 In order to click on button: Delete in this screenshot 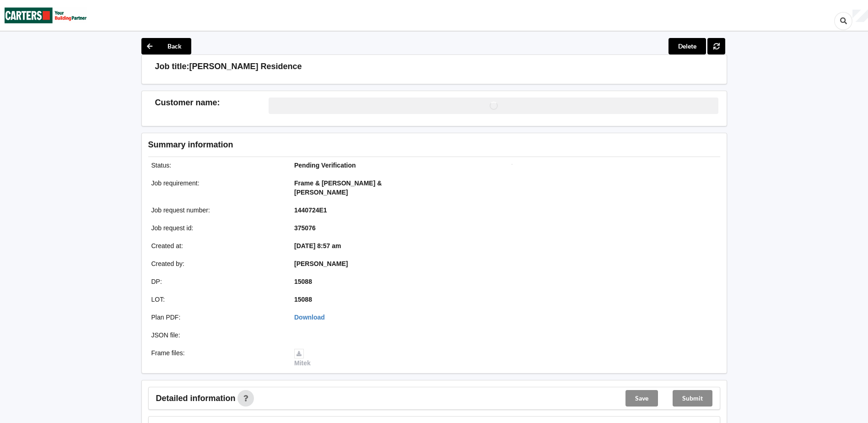, I will do `click(687, 46)`.